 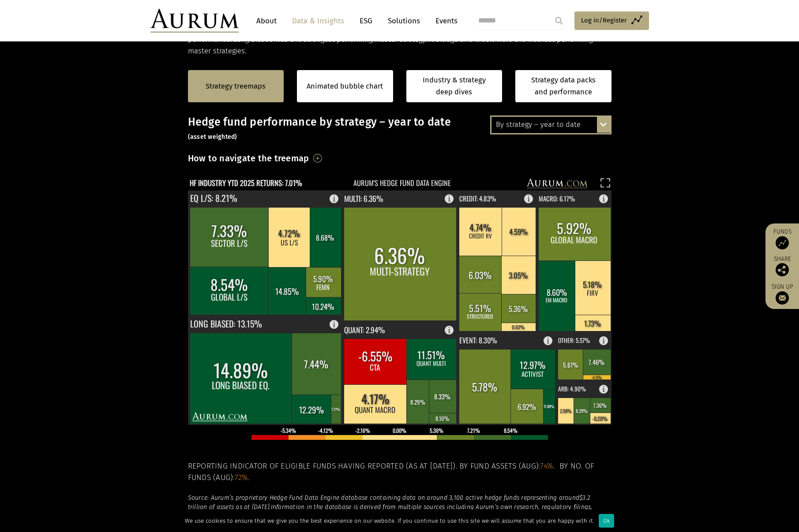 I want to click on a: ESG, so click(x=365, y=21).